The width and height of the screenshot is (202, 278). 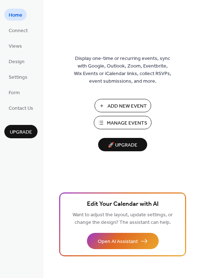 What do you see at coordinates (14, 92) in the screenshot?
I see `a: Form` at bounding box center [14, 92].